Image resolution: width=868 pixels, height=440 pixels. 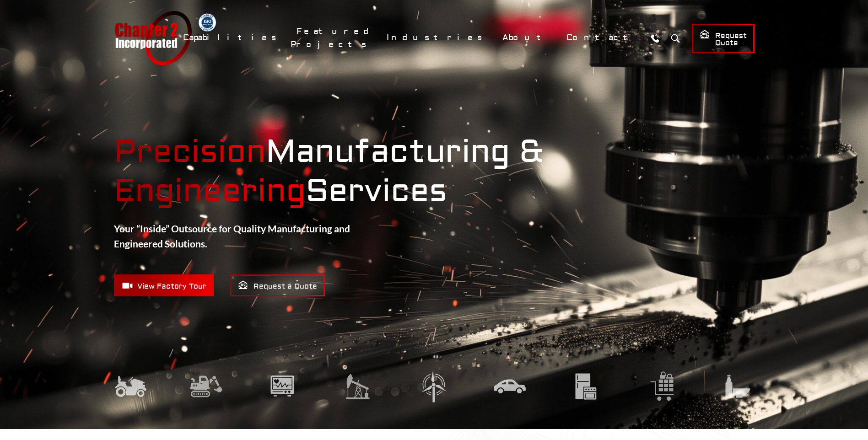 I want to click on a: Capabilities, so click(x=232, y=37).